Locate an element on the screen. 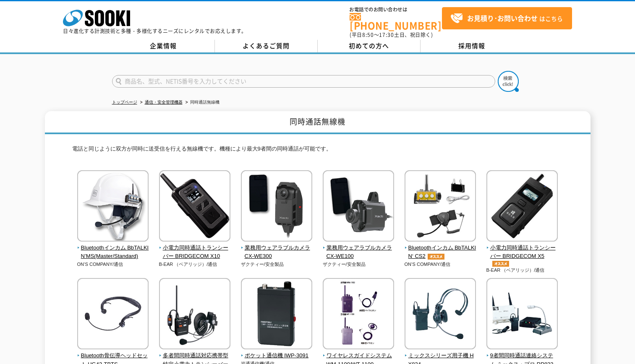  p: 電話と同じように双方が同時に送受信を行える無線機です。機種により最大9者間の同時通話が可能です。 is located at coordinates (318, 151).